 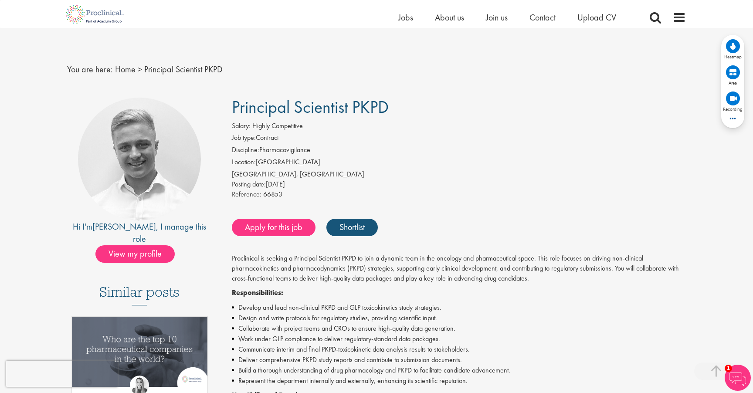 What do you see at coordinates (352, 228) in the screenshot?
I see `a: Shortlist` at bounding box center [352, 228].